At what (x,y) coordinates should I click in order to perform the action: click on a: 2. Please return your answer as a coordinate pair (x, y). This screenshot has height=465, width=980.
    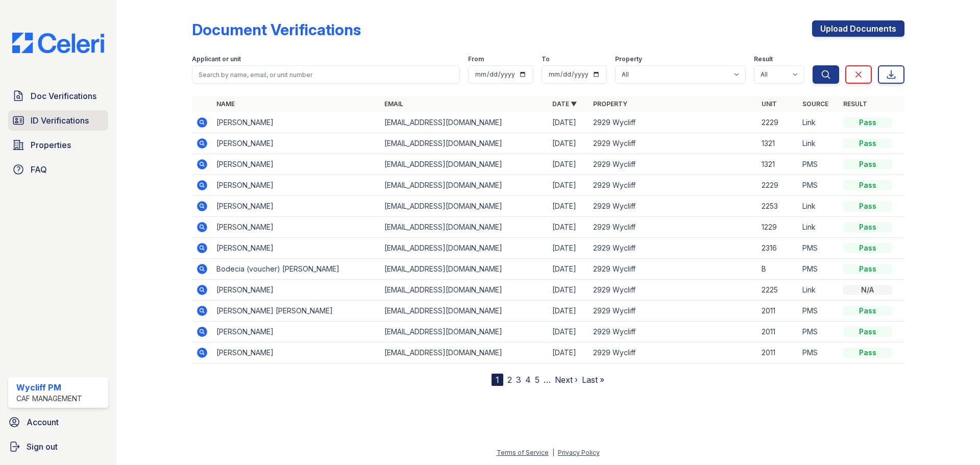
    Looking at the image, I should click on (510, 380).